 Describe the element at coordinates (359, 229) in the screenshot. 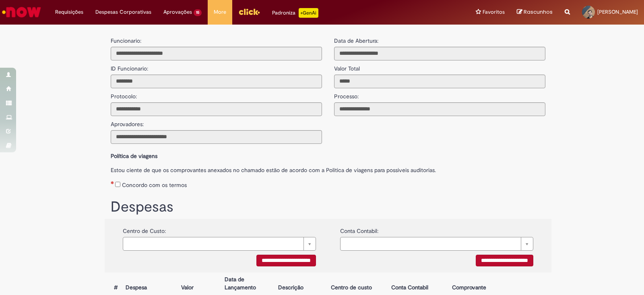

I see `label: Conta Contabil:` at that location.